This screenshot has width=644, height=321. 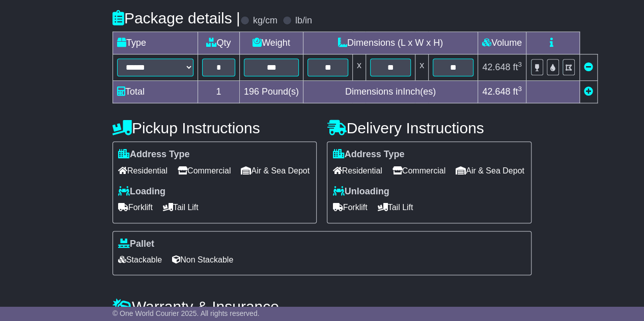 What do you see at coordinates (265, 21) in the screenshot?
I see `label: kg/cm` at bounding box center [265, 21].